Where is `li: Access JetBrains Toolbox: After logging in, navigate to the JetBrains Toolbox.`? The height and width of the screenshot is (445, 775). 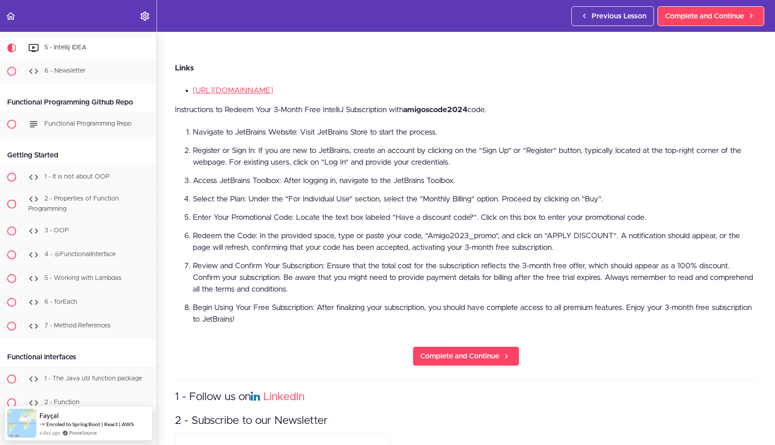 li: Access JetBrains Toolbox: After logging in, navigate to the JetBrains Toolbox. is located at coordinates (475, 181).